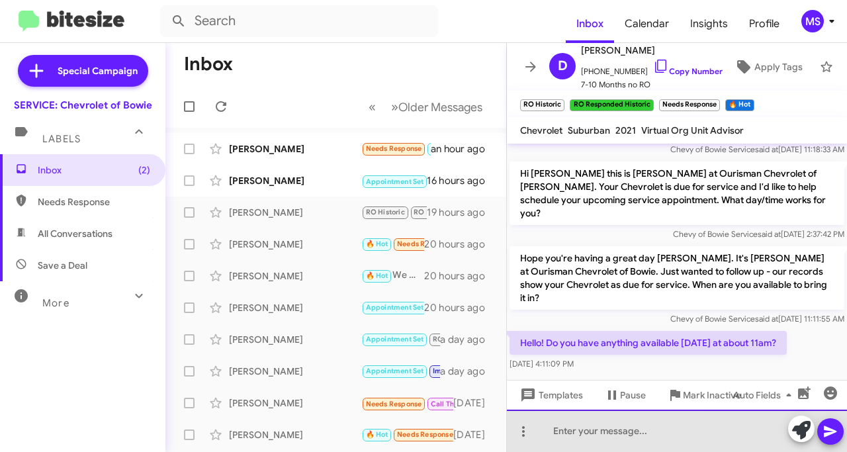 The width and height of the screenshot is (847, 452). What do you see at coordinates (708, 24) in the screenshot?
I see `span: Insights` at bounding box center [708, 24].